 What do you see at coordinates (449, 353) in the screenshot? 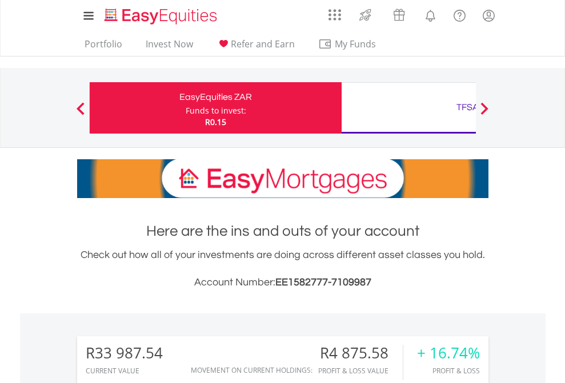
I see `div: + 16.74%` at bounding box center [449, 353].